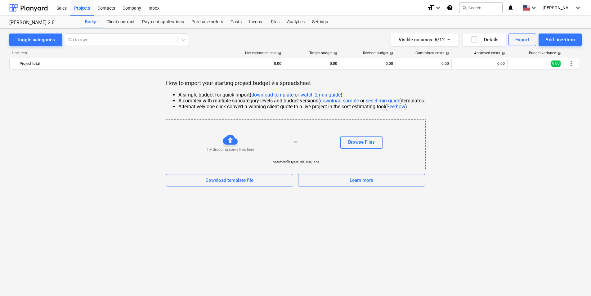  What do you see at coordinates (339, 101) in the screenshot?
I see `a: download sample` at bounding box center [339, 101].